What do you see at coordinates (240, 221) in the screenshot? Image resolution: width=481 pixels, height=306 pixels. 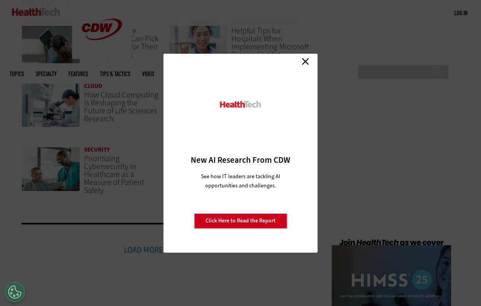 I see `a: Click Here to Read the Report` at bounding box center [240, 221].